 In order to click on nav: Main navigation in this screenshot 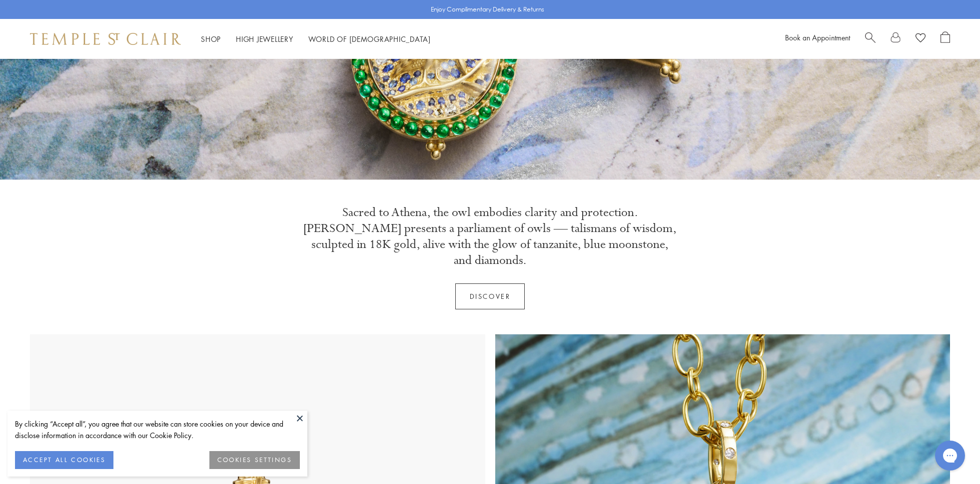, I will do `click(316, 39)`.